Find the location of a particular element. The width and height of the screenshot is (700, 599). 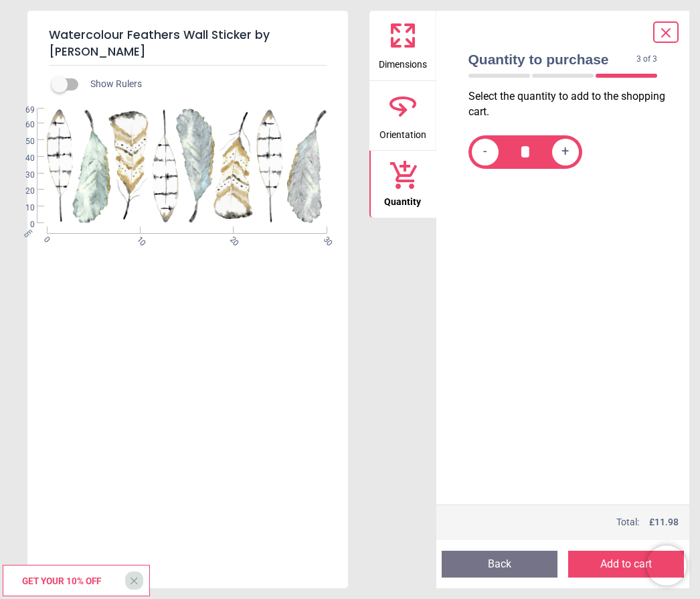

span: Quantity to purchase is located at coordinates (553, 59).